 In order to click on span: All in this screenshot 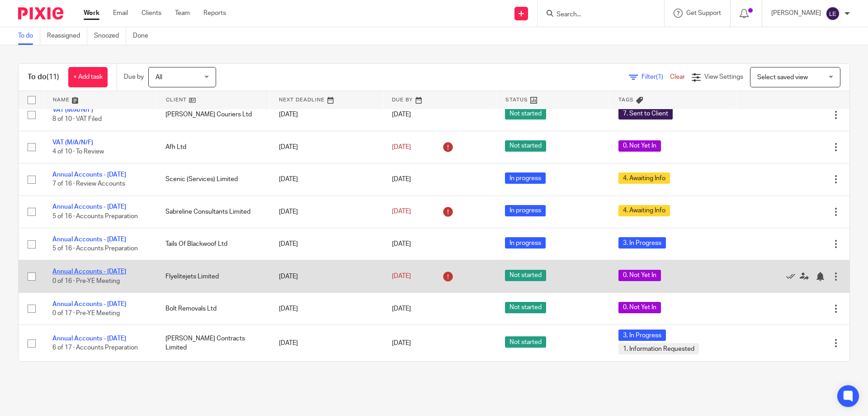, I will do `click(159, 77)`.